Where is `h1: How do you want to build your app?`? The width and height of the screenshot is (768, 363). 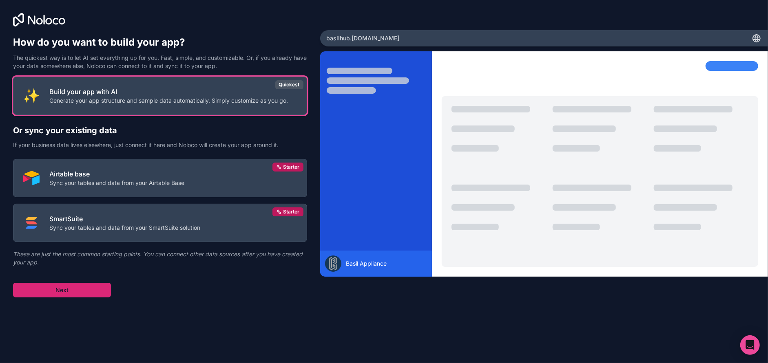 h1: How do you want to build your app? is located at coordinates (160, 42).